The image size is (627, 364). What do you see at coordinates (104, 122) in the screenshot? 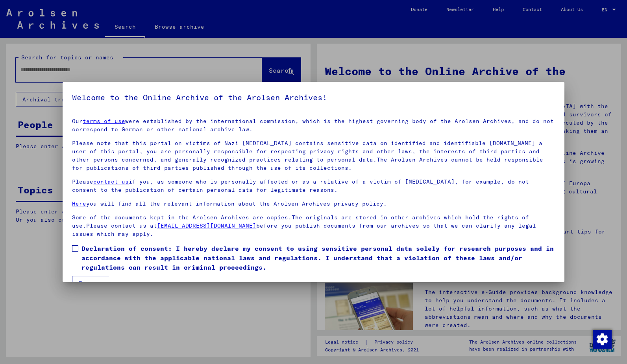
I see `a: terms of use` at bounding box center [104, 122].